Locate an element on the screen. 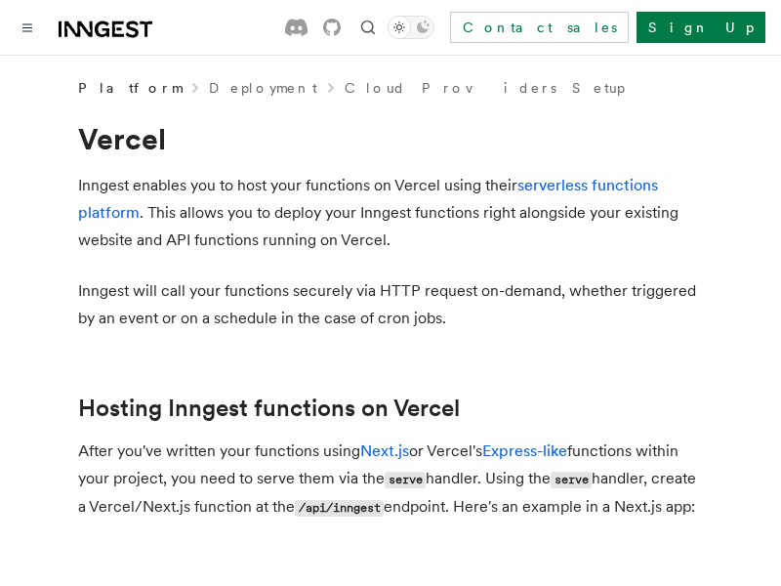 This screenshot has height=586, width=781. h1: Vercel is located at coordinates (391, 139).